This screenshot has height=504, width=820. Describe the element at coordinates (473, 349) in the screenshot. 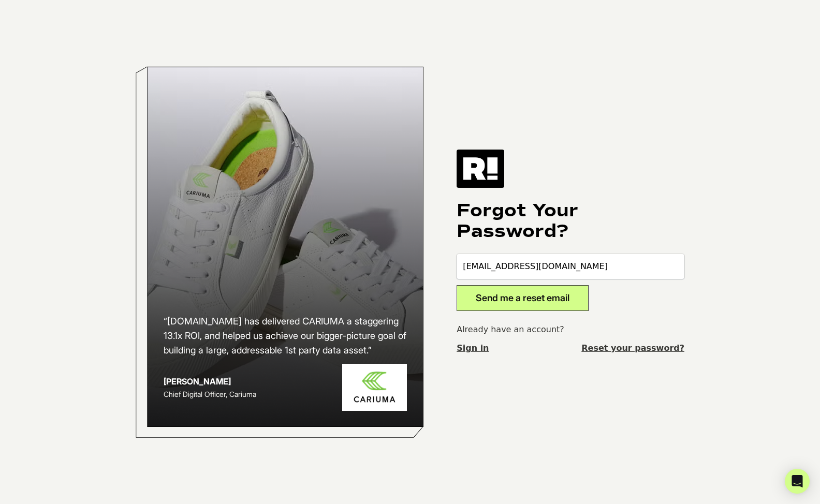

I see `a: Sign in` at that location.